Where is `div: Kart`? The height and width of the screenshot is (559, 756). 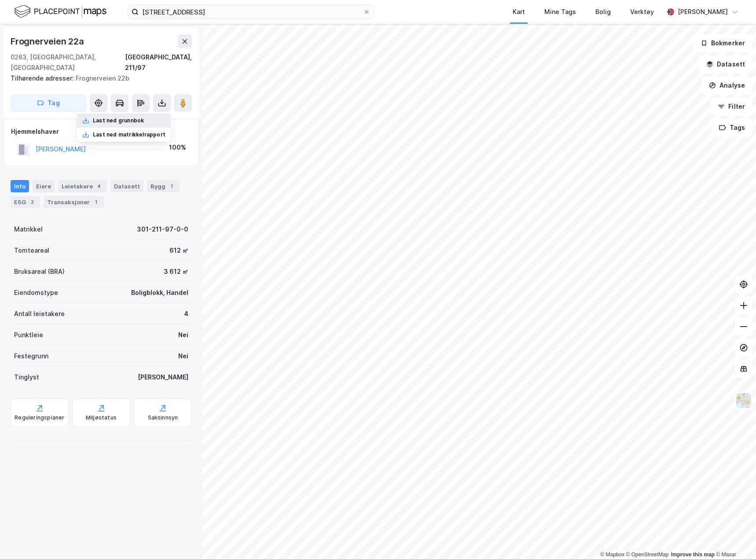
div: Kart is located at coordinates (519, 12).